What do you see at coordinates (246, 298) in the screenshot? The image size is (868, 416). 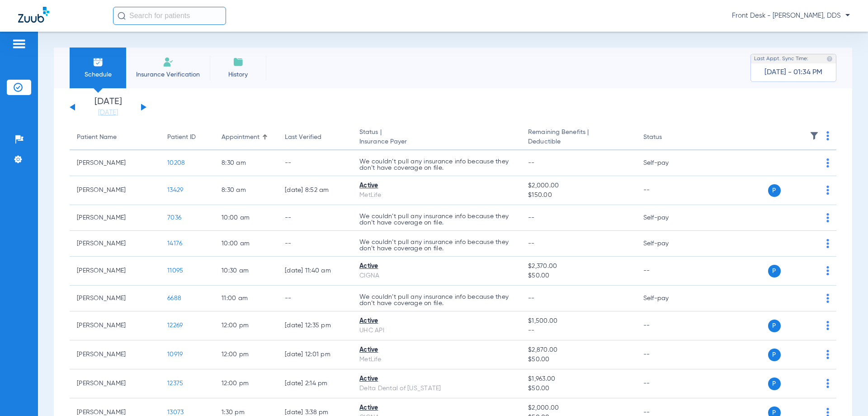 I see `td: 11:00 AM` at bounding box center [246, 298].